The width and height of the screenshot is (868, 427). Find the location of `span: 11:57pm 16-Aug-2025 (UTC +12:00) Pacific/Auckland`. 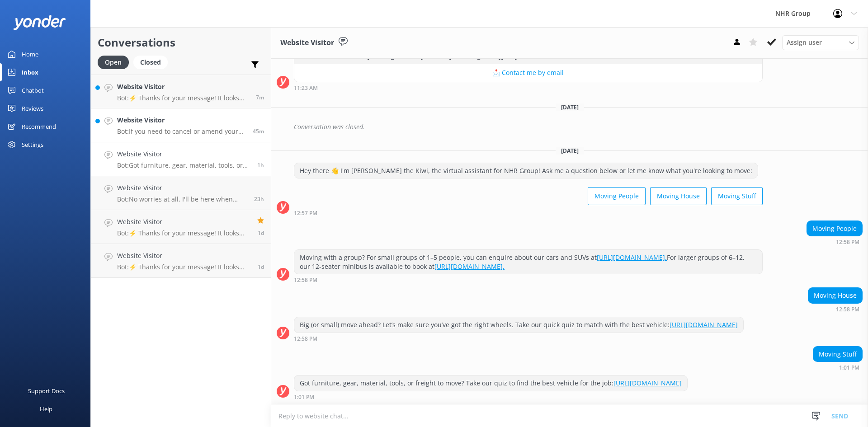

span: 11:57pm 16-Aug-2025 (UTC +12:00) Pacific/Auckland is located at coordinates (261, 267).